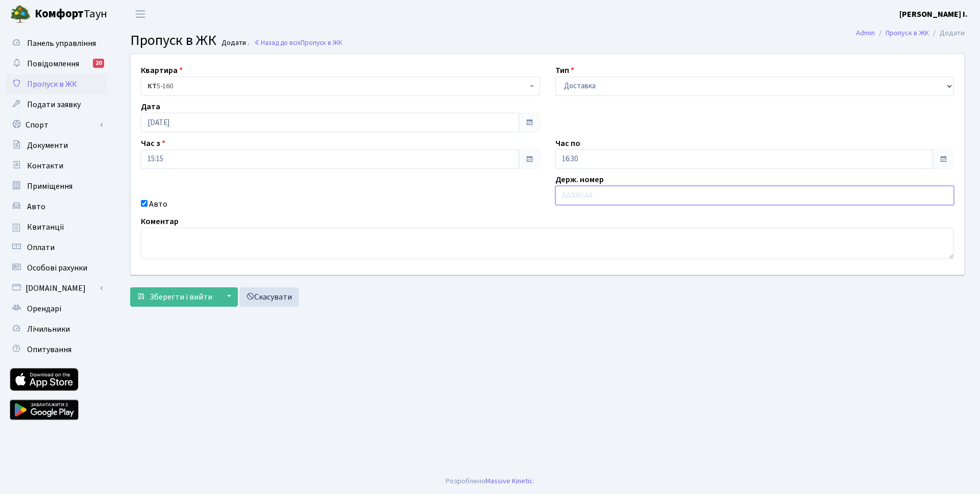 The width and height of the screenshot is (980, 494). What do you see at coordinates (175, 297) in the screenshot?
I see `button: Зберегти і вийти` at bounding box center [175, 297].